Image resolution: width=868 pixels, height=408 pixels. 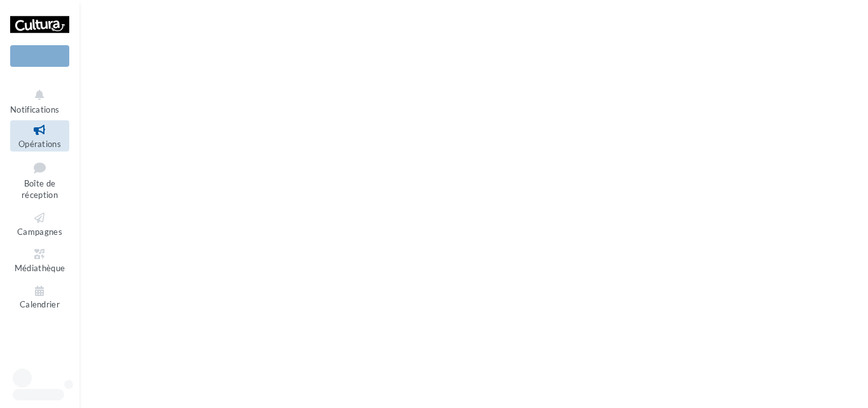 What do you see at coordinates (39, 231) in the screenshot?
I see `span: Campagnes` at bounding box center [39, 231].